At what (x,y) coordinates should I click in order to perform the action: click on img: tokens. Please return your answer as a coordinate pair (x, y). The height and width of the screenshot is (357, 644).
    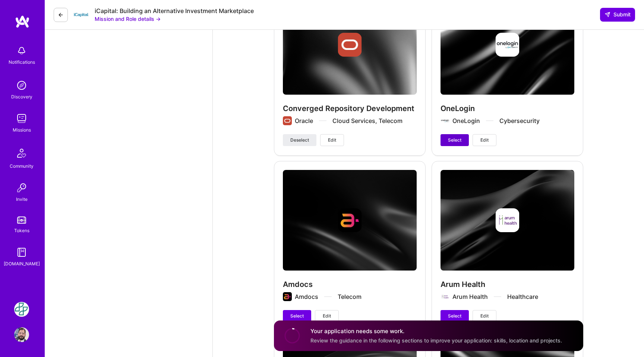
    Looking at the image, I should click on (22, 220).